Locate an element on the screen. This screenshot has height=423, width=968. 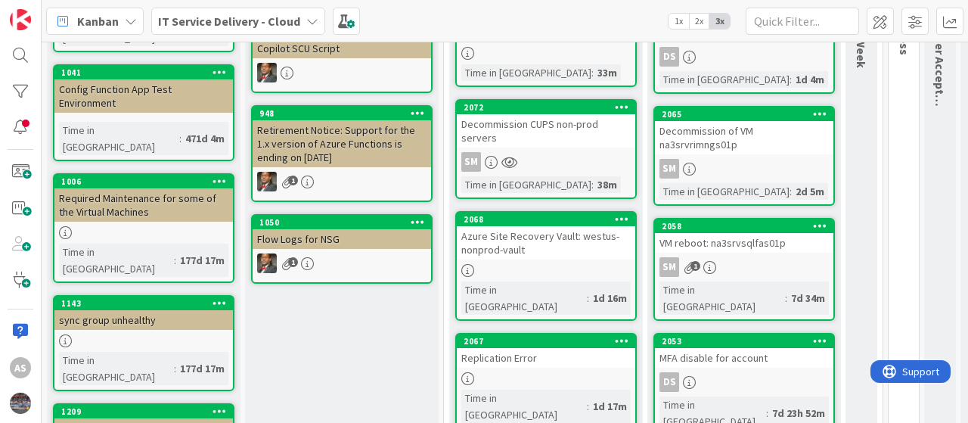
div: 1d 17m is located at coordinates (610, 406).